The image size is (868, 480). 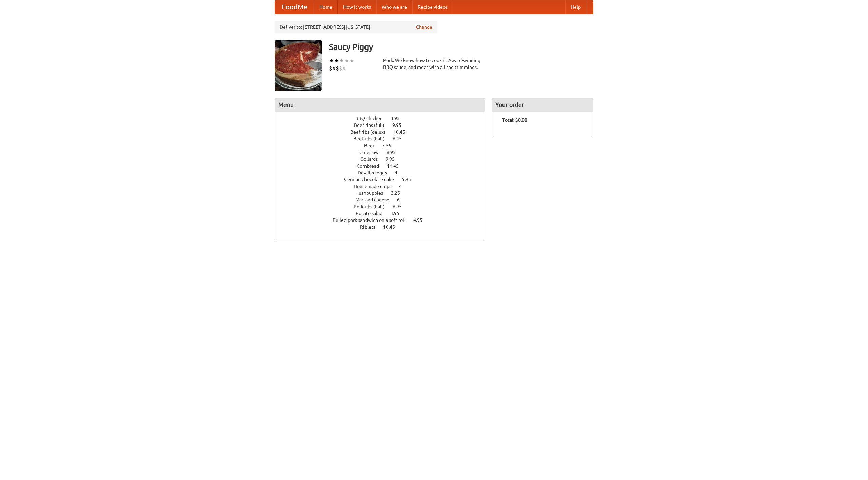 What do you see at coordinates (399, 194) in the screenshot?
I see `span: 3.25` at bounding box center [399, 194].